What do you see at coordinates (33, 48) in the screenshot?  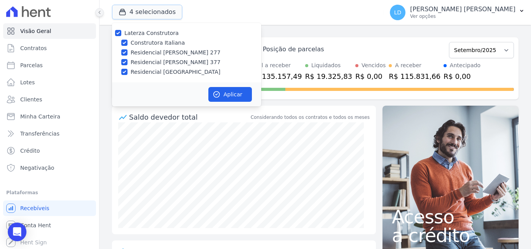 I see `span: Contratos` at bounding box center [33, 48].